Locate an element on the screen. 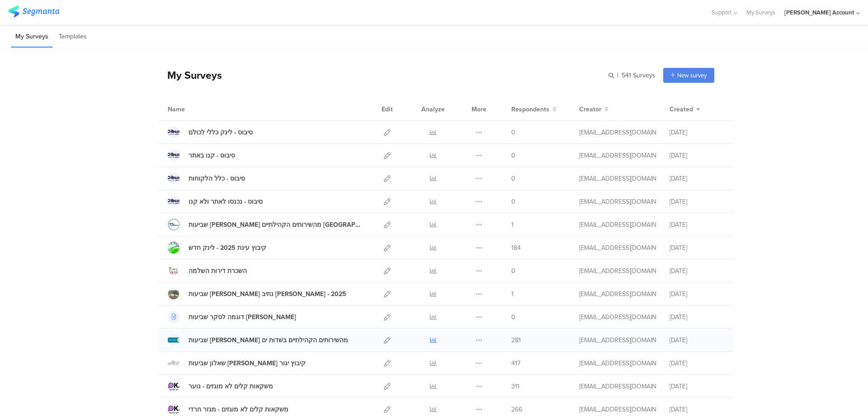 Image resolution: width=868 pixels, height=416 pixels. div: שביעות רצון נתיב הלה - 2025 is located at coordinates (267, 294).